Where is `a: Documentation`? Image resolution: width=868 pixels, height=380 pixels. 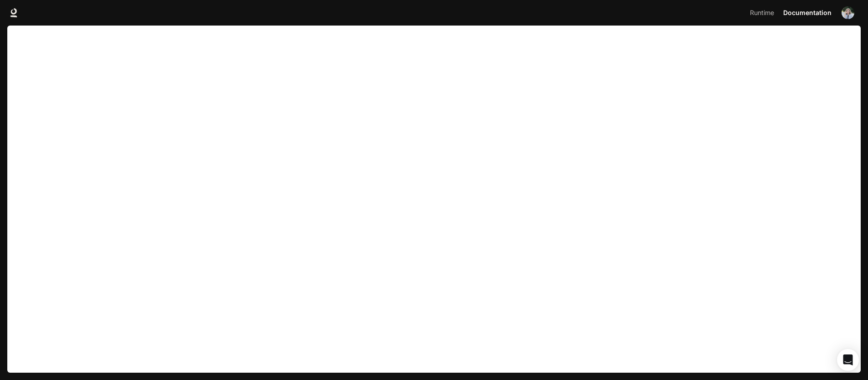
a: Documentation is located at coordinates (807, 13).